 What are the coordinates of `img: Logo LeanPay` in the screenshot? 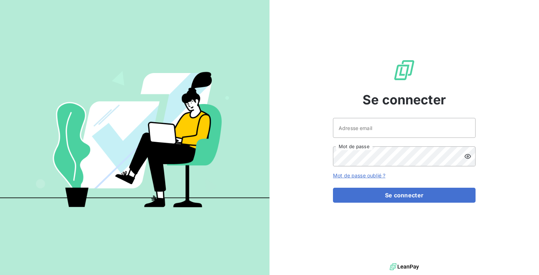 It's located at (405, 70).